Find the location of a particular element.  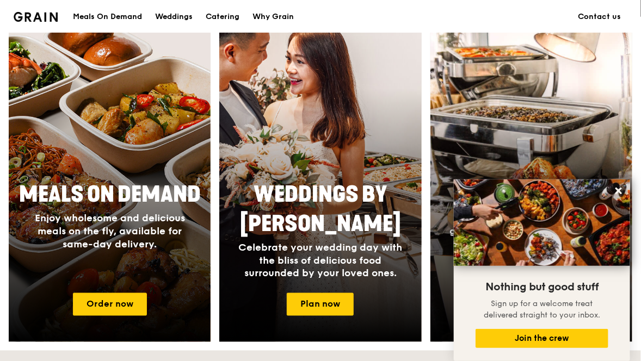

a: CateringDishes to delight your guests, at gatherings and events of all sizes.Plan now is located at coordinates (531, 184).